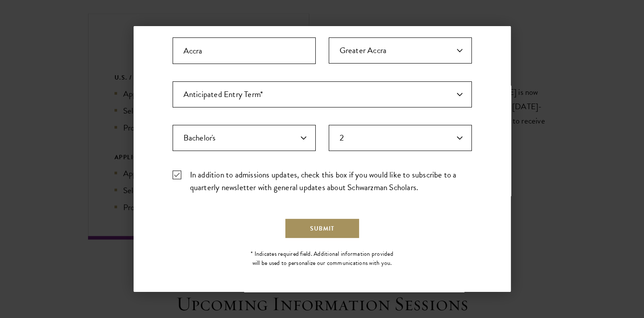 This screenshot has width=644, height=318. I want to click on div: Highest Level of Degree?*, so click(244, 138).